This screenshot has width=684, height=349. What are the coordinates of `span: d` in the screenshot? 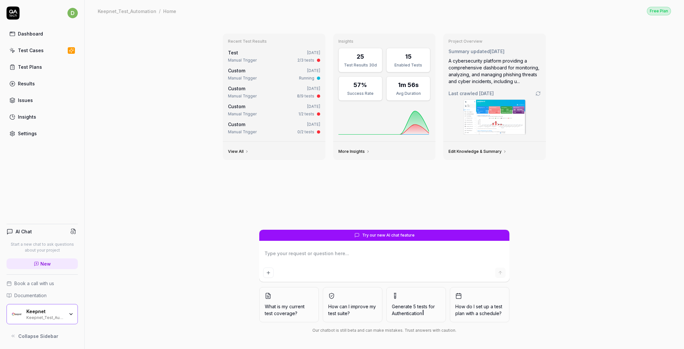 It's located at (73, 13).